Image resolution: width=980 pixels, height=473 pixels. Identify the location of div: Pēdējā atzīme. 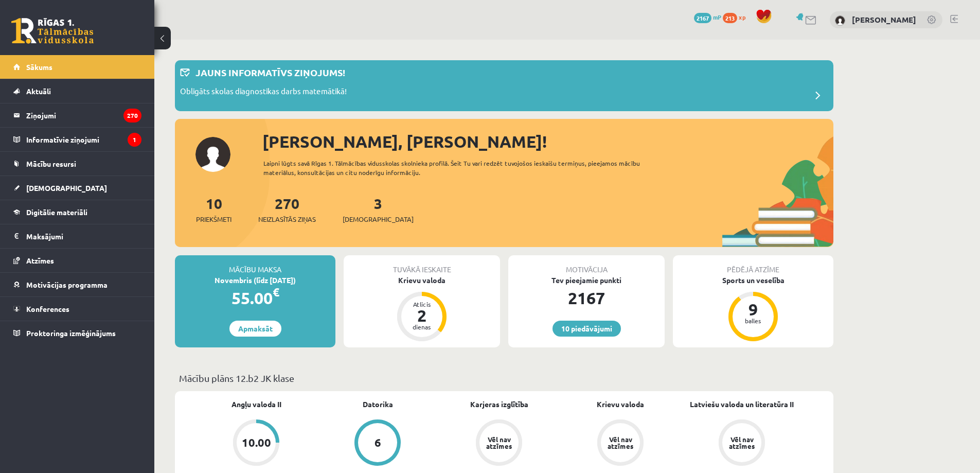
(754, 266).